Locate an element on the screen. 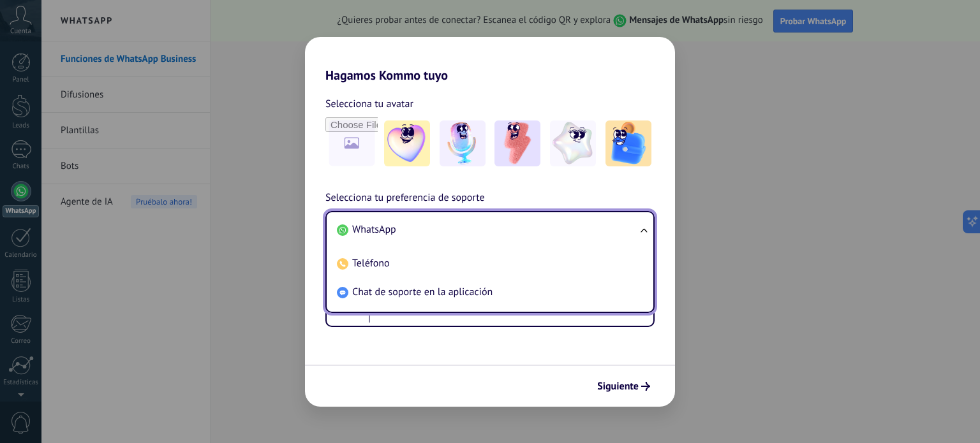 The width and height of the screenshot is (980, 443). img: -1.jpeg is located at coordinates (407, 144).